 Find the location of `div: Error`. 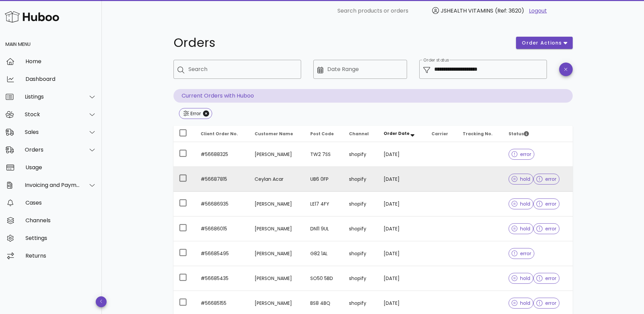

div: Error is located at coordinates (195, 114).